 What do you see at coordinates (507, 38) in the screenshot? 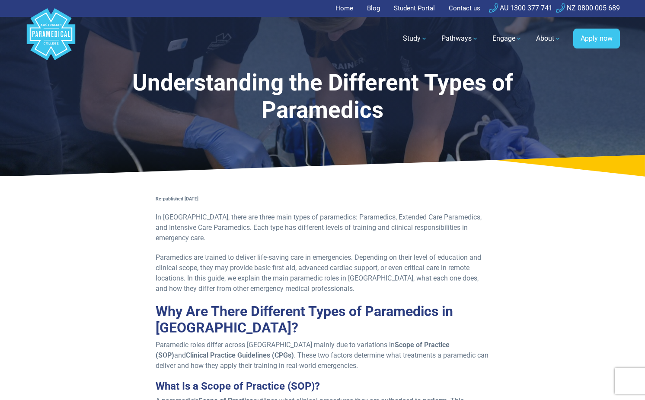
I see `a: Engage` at bounding box center [507, 38].